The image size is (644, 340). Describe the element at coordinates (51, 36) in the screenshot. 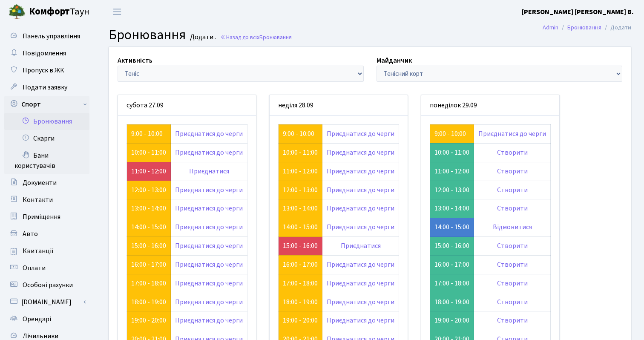

I see `span: Панель управління` at that location.